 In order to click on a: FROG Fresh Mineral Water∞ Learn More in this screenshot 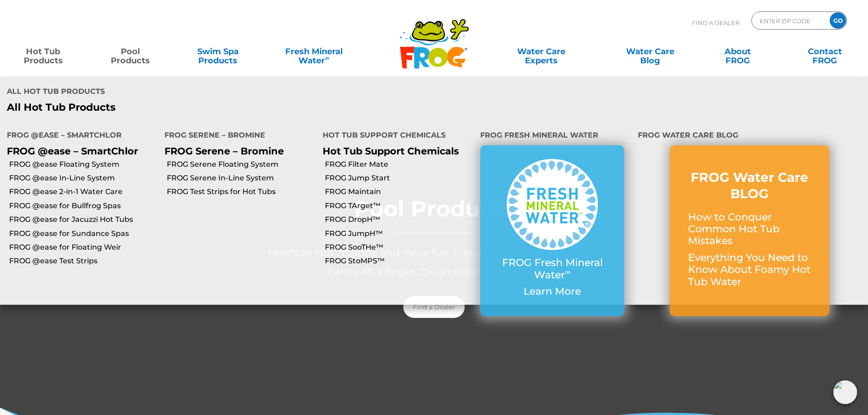, I will do `click(552, 230)`.